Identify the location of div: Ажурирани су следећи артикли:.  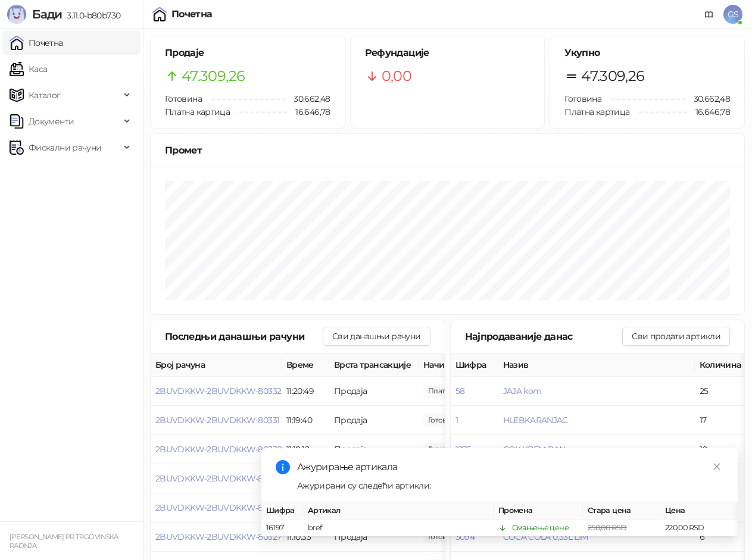
(510, 486).